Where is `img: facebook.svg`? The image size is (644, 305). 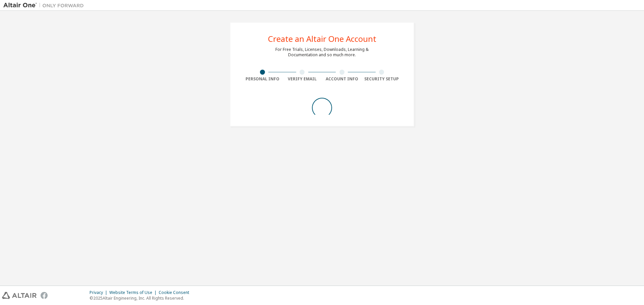
img: facebook.svg is located at coordinates (44, 295).